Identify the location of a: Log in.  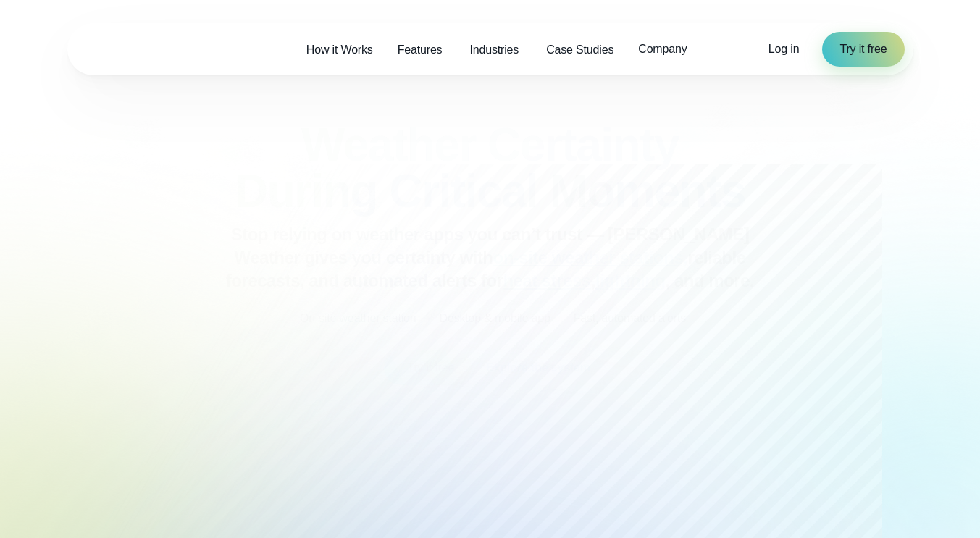
(783, 49).